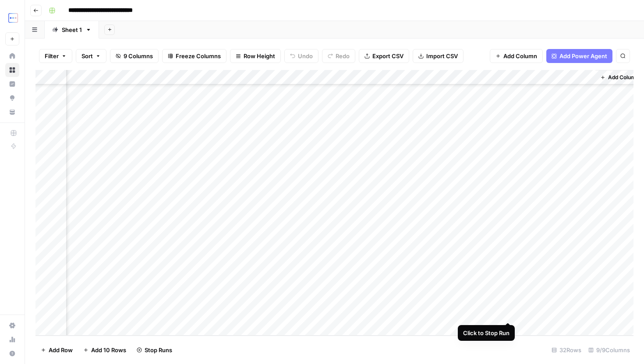  What do you see at coordinates (12, 112) in the screenshot?
I see `a: Your Data` at bounding box center [12, 112].